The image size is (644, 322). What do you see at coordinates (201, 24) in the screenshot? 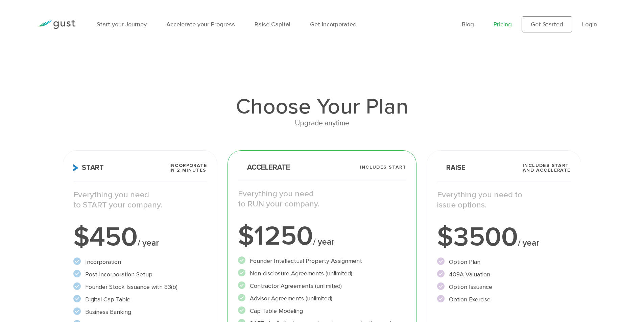
I see `a: Accelerate your Progress` at bounding box center [201, 24].